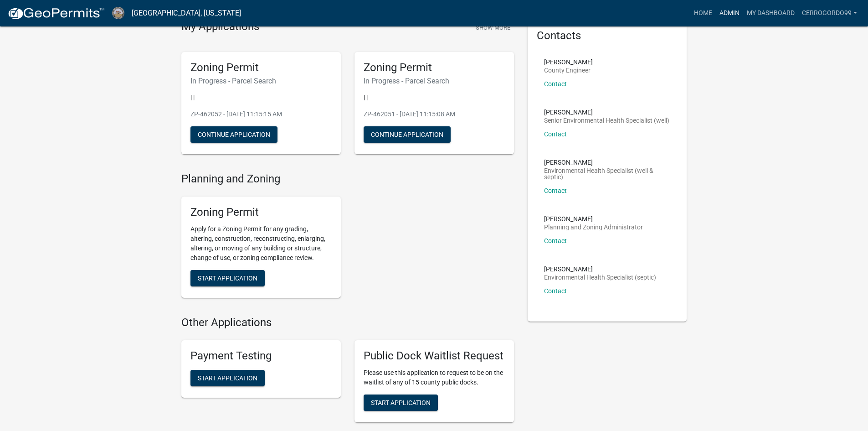  Describe the element at coordinates (347, 322) in the screenshot. I see `h4: Other Applications` at that location.